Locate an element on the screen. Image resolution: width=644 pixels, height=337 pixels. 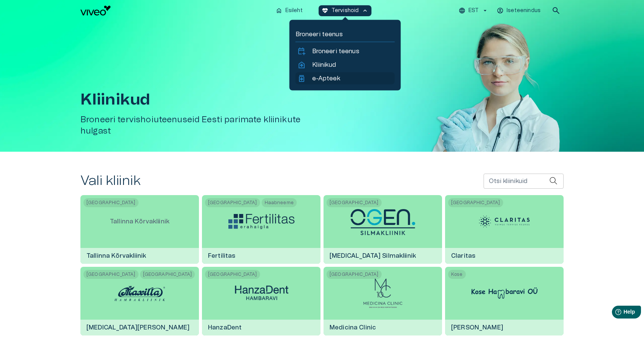
img: Kose Hambaravi logo is located at coordinates (505, 293).